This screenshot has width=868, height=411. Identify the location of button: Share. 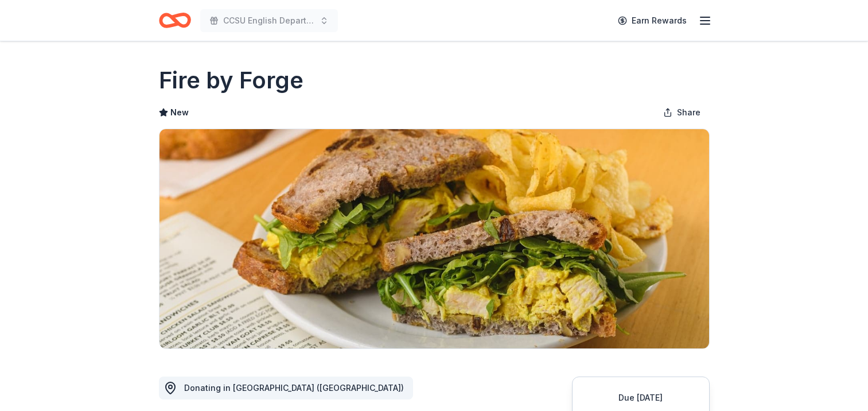
(681, 112).